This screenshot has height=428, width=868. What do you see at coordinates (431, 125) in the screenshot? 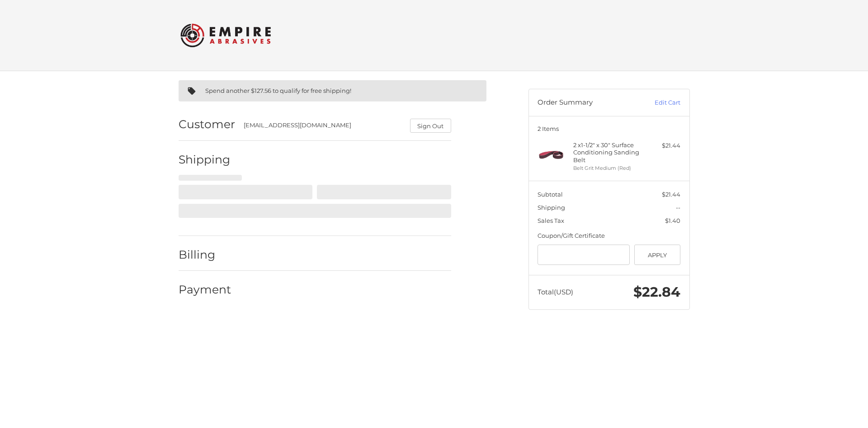
I see `button: Sign Out` at bounding box center [431, 125].